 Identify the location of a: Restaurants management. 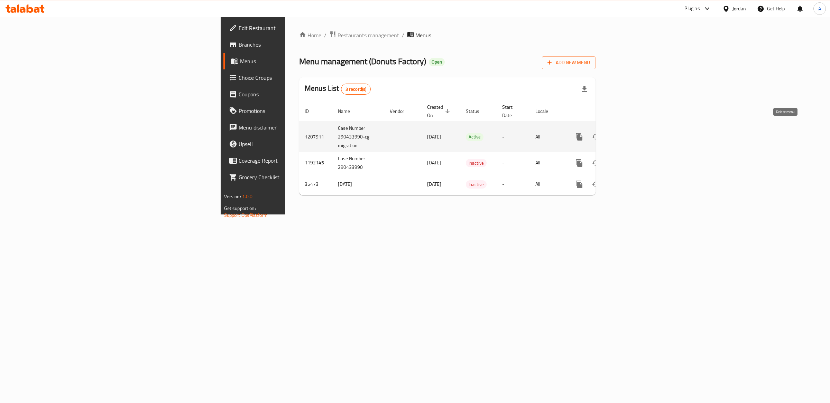
(364, 35).